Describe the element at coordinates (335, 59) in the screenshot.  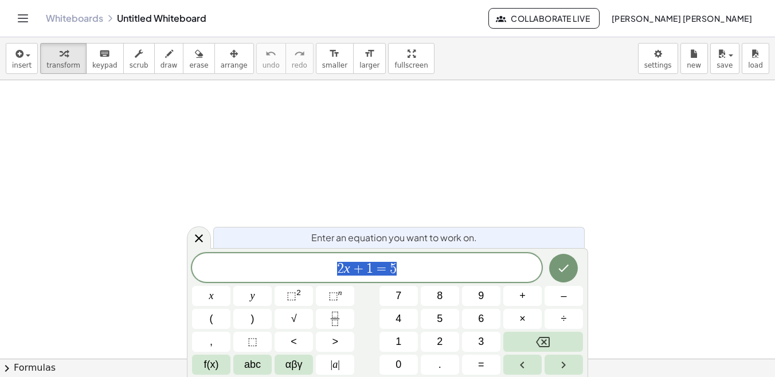
I see `button: format_sizesmaller` at that location.